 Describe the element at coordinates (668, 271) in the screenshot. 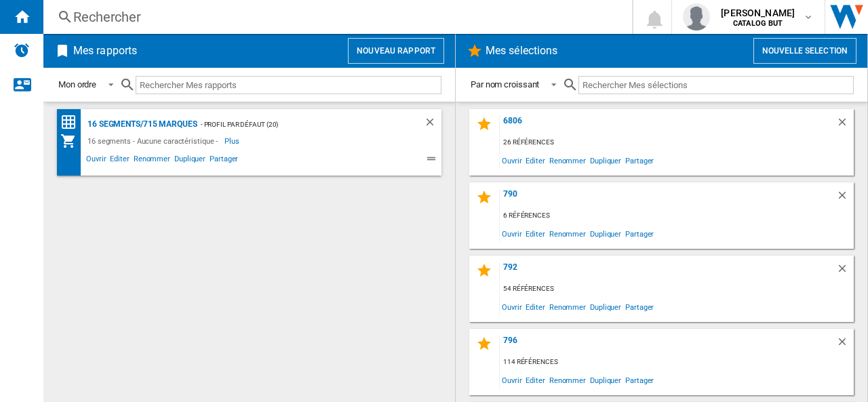

I see `div: 792` at that location.